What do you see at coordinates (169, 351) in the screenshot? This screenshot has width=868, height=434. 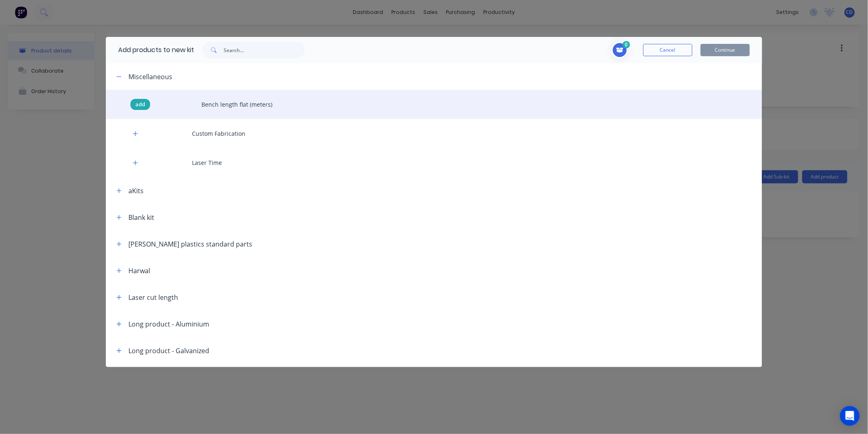 I see `div: Long product - Galvanized` at bounding box center [169, 351].